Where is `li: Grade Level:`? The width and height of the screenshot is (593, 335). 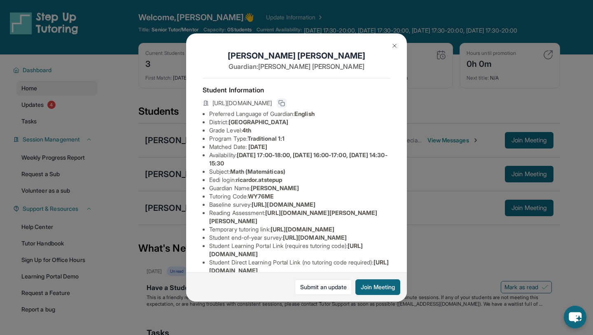
li: Grade Level: is located at coordinates (300, 130).